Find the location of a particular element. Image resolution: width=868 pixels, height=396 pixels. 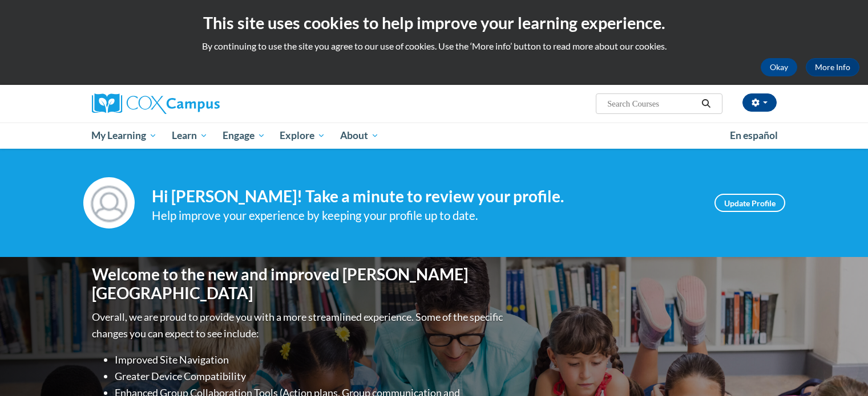

li: Greater Device Compatibility is located at coordinates (310, 376).